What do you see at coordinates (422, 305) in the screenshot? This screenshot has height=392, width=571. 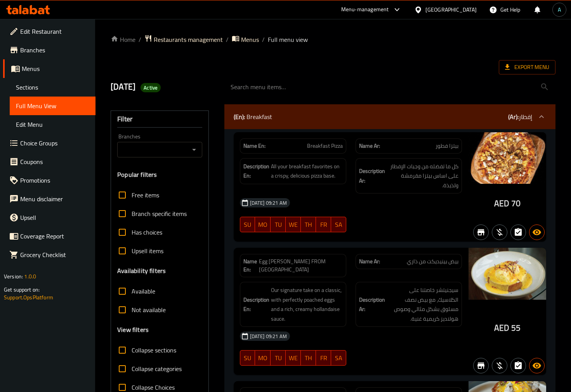 I see `span: سيجنيتشر خاصتنا على الكلاسيك، مع بيض نصف مسلوق بشكل مثالي وصوص هولنديز كريمية غنية.` at bounding box center [422, 305].